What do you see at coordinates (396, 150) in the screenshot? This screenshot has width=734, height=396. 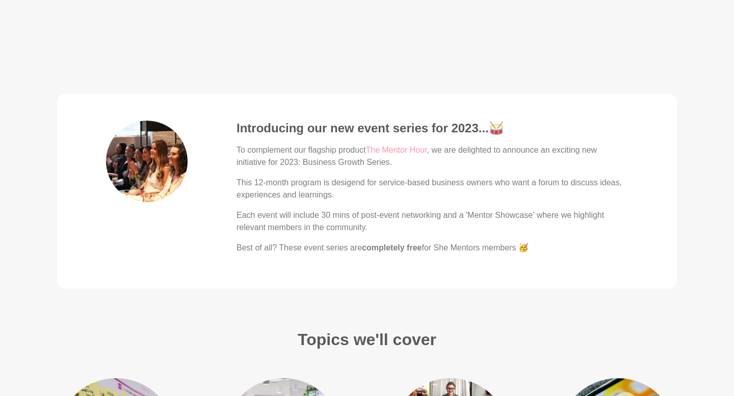 I see `a: The Mentor Hour` at bounding box center [396, 150].